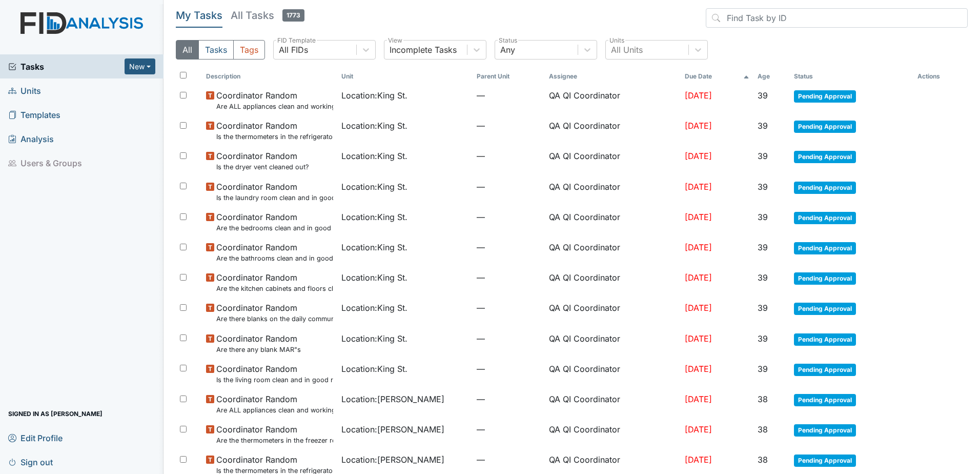 Image resolution: width=980 pixels, height=474 pixels. Describe the element at coordinates (507, 50) in the screenshot. I see `div: Any` at that location.